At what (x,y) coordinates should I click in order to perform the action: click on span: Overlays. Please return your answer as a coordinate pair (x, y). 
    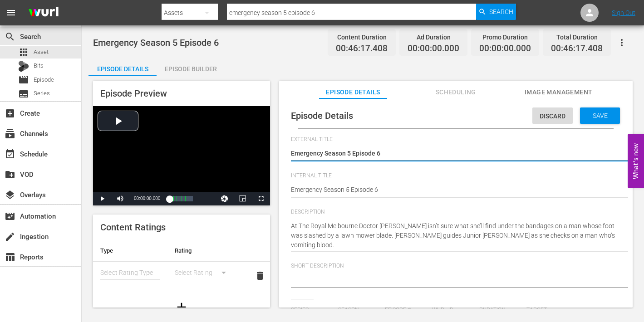
    Looking at the image, I should click on (10, 195).